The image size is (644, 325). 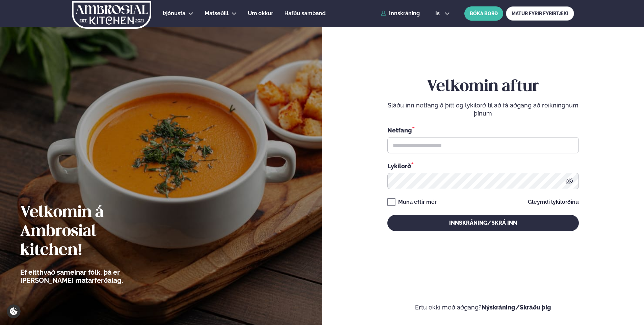 What do you see at coordinates (553, 202) in the screenshot?
I see `a: Gleymdi lykilorðinu` at bounding box center [553, 202].